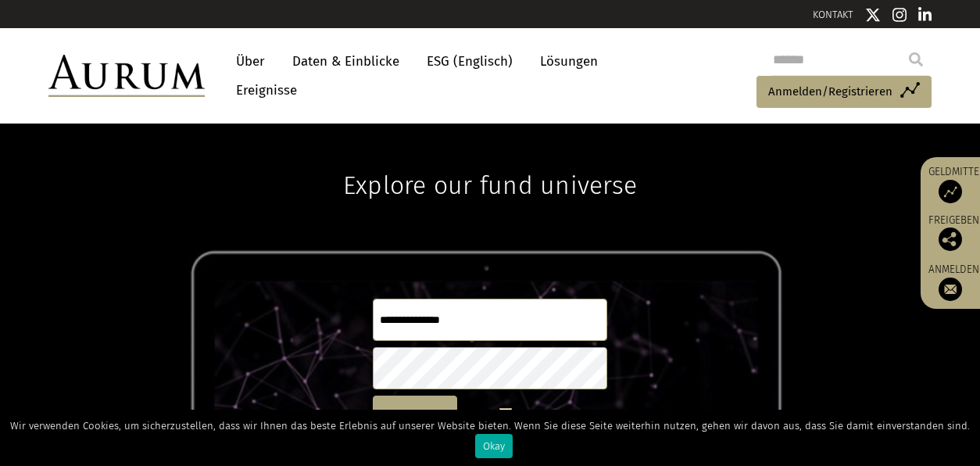 The width and height of the screenshot is (980, 466). Describe the element at coordinates (954, 219) in the screenshot. I see `font: Freigeben` at that location.